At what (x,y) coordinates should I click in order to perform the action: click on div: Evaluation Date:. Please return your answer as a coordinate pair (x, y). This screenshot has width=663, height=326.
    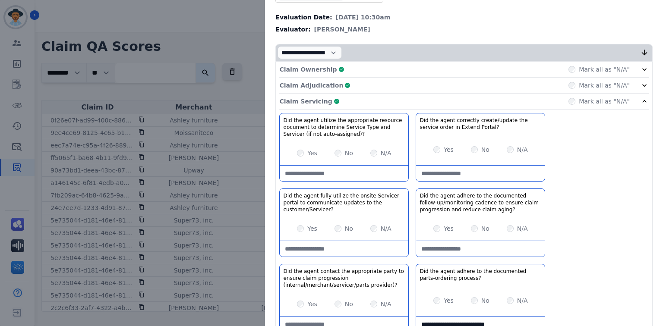
    Looking at the image, I should click on (464, 17).